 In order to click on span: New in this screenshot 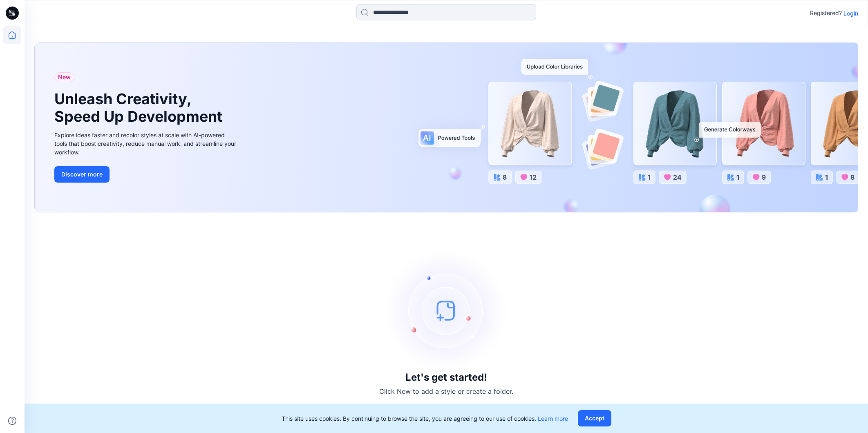, I will do `click(64, 77)`.